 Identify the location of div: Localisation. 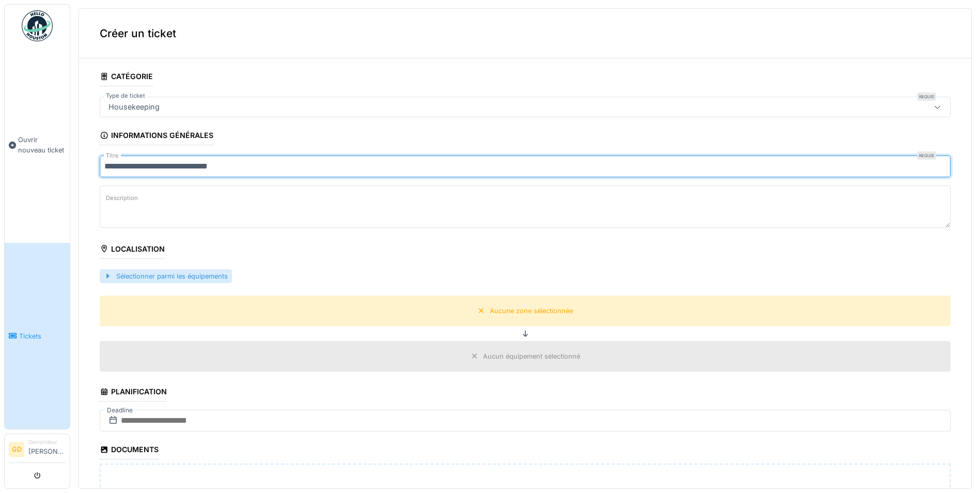
(132, 250).